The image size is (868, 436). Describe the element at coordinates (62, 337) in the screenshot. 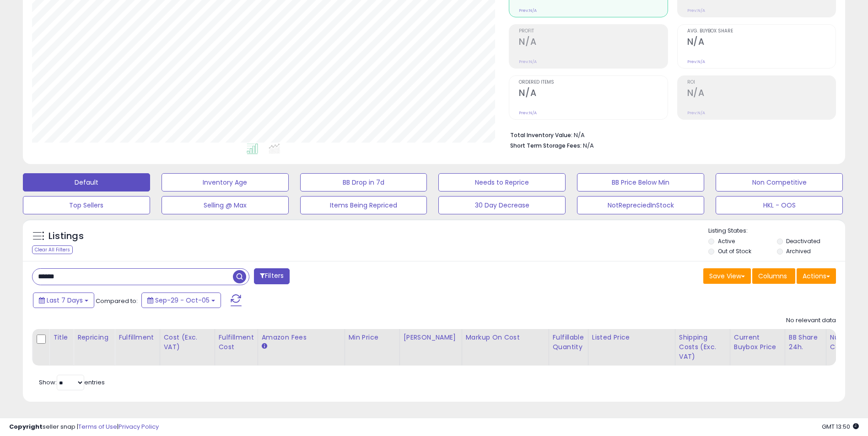

I see `div: Title` at that location.